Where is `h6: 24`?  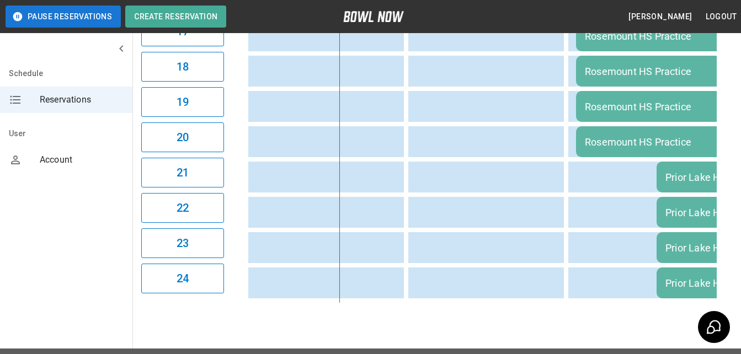 h6: 24 is located at coordinates (183, 279).